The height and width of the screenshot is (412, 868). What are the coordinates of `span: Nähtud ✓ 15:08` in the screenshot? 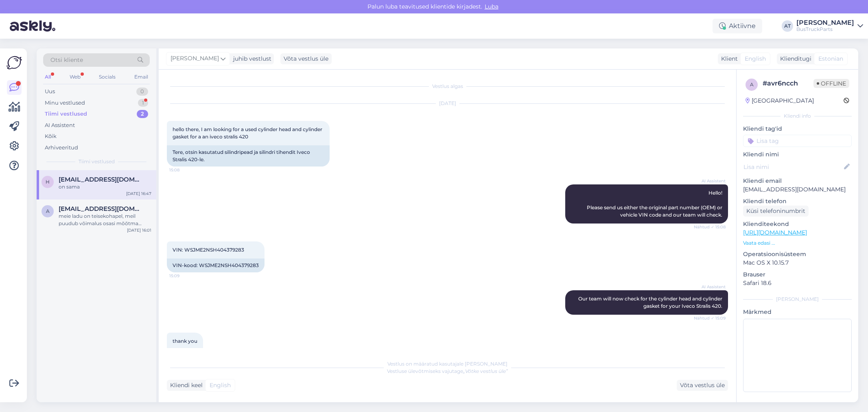 It's located at (710, 227).